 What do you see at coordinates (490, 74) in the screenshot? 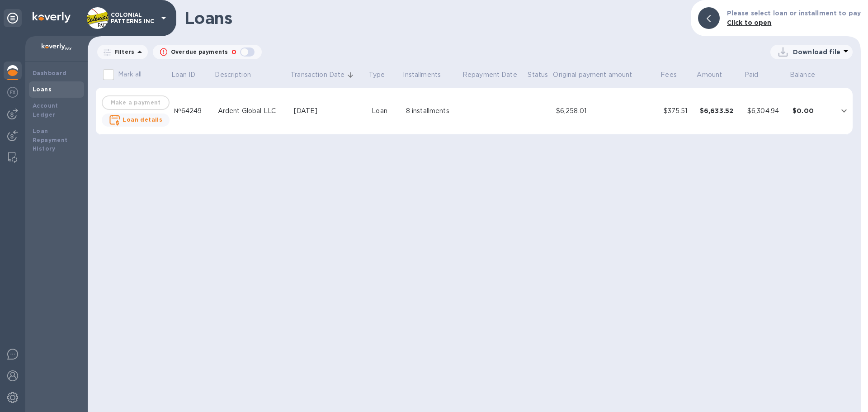
I see `p: Repayment Date` at bounding box center [490, 74].